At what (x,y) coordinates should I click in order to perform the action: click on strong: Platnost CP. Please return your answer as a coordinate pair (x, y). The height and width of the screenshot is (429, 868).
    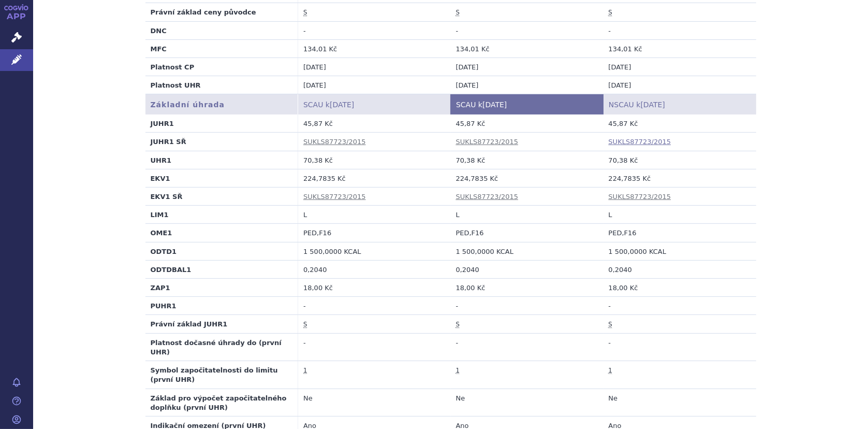
    Looking at the image, I should click on (173, 67).